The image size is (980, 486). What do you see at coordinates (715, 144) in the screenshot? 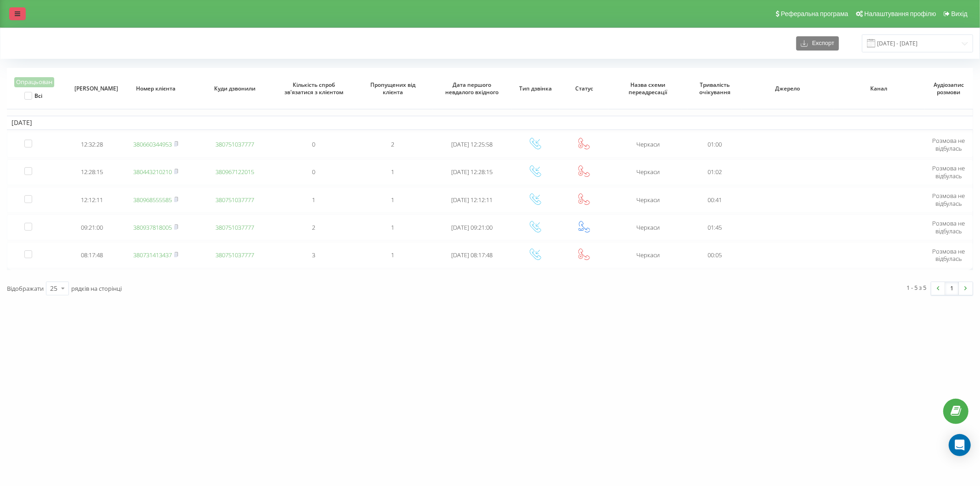
I see `td: 01:00` at bounding box center [715, 144].